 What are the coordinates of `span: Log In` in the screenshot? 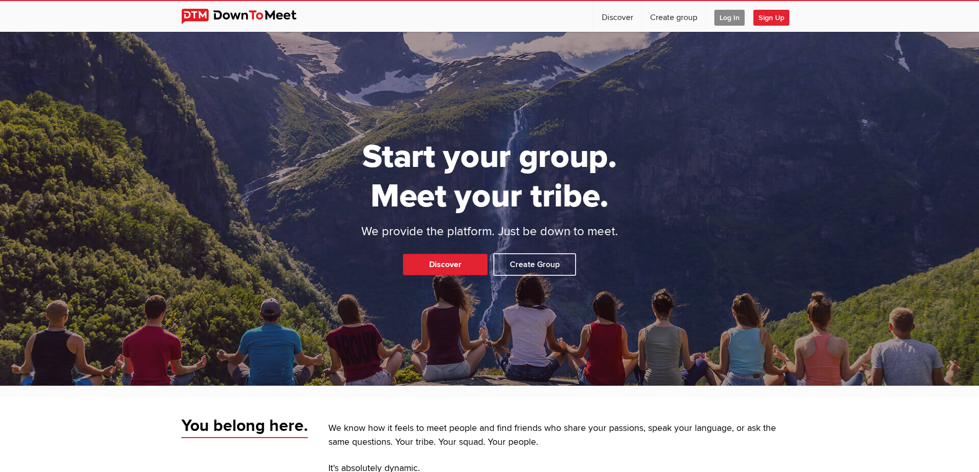 It's located at (729, 17).